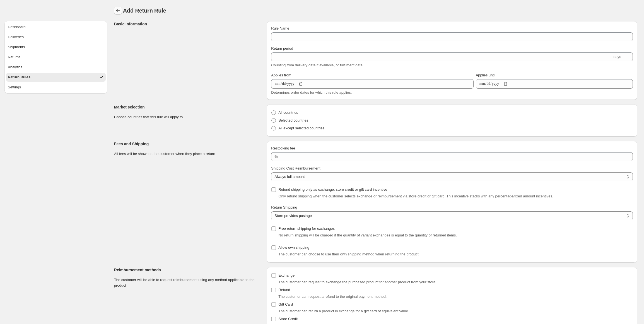 Image resolution: width=644 pixels, height=324 pixels. I want to click on button: Return Rules, so click(56, 77).